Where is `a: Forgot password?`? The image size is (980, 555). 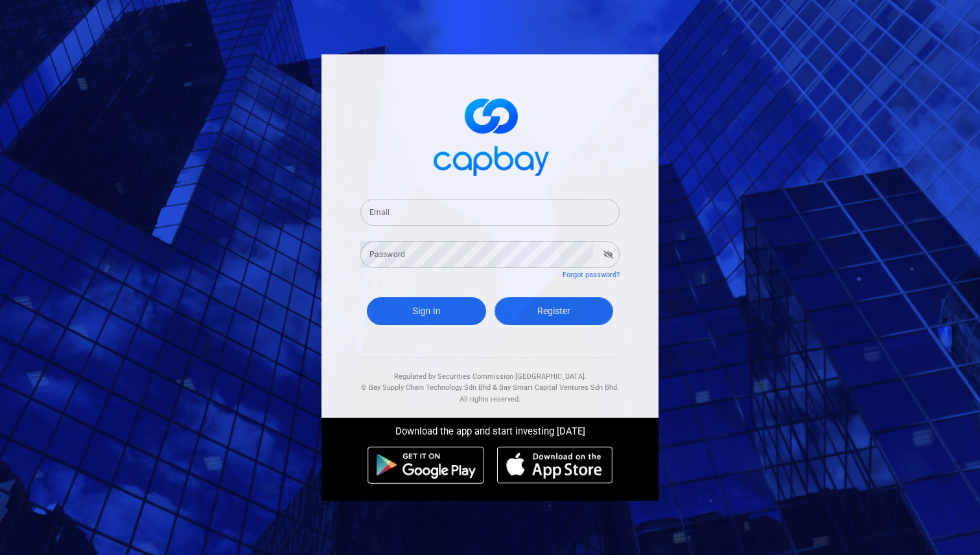 a: Forgot password? is located at coordinates (591, 275).